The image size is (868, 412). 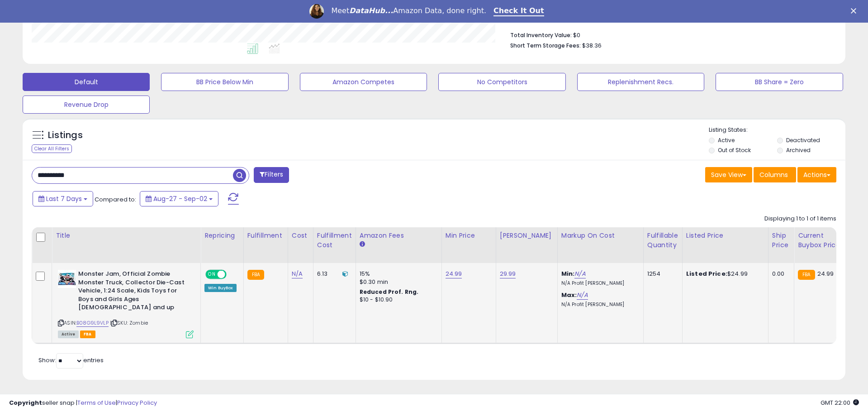 What do you see at coordinates (726, 140) in the screenshot?
I see `label: Active` at bounding box center [726, 140].